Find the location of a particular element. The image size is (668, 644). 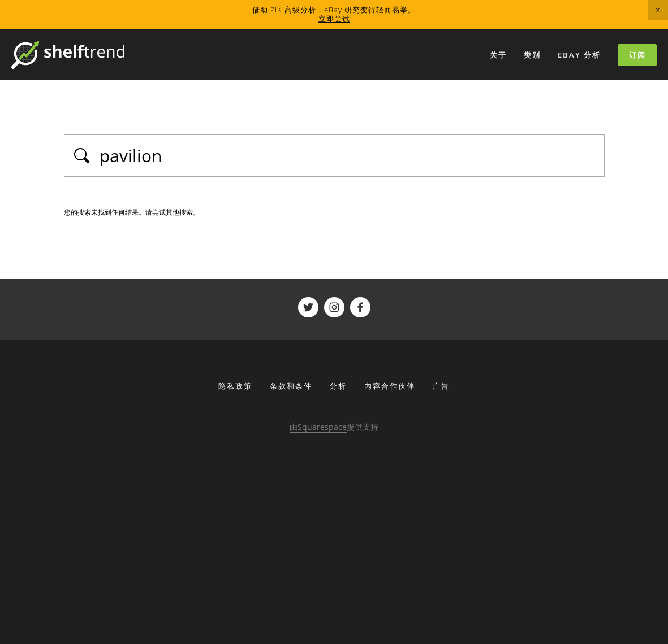

a: 关于 is located at coordinates (498, 55).